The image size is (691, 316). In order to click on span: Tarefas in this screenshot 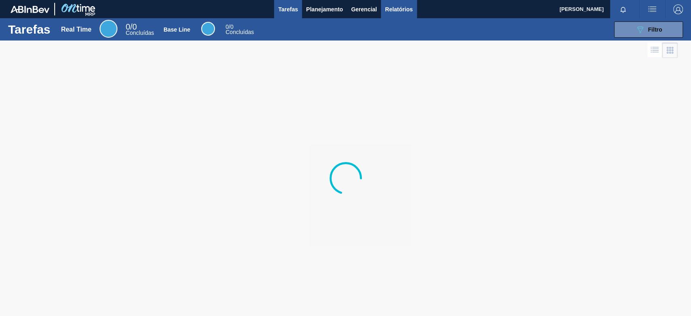, I will do `click(288, 9)`.